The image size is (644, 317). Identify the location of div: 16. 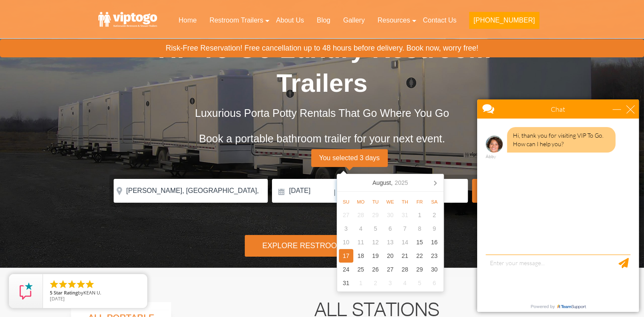
(434, 242).